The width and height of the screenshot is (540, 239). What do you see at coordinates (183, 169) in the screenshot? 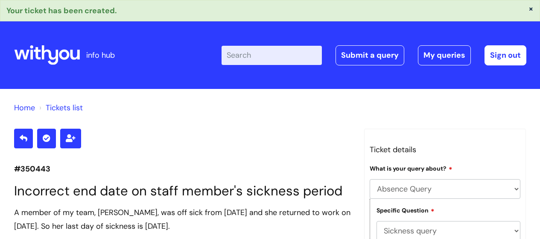
I see `p: #350443` at bounding box center [183, 169].